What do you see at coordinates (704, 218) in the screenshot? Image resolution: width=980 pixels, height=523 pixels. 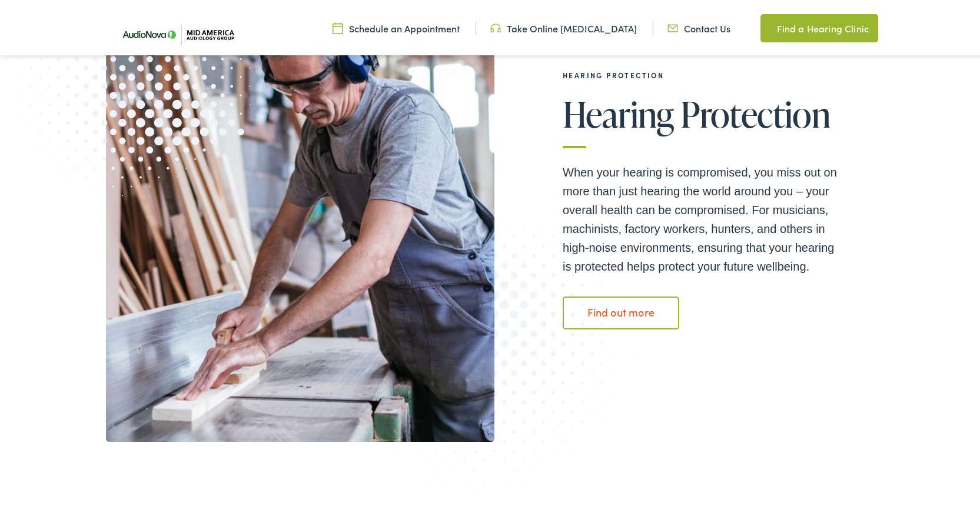 I see `p: When your hearing is compromised, you miss out on more than just hearing the world around you – y...` at bounding box center [704, 218].